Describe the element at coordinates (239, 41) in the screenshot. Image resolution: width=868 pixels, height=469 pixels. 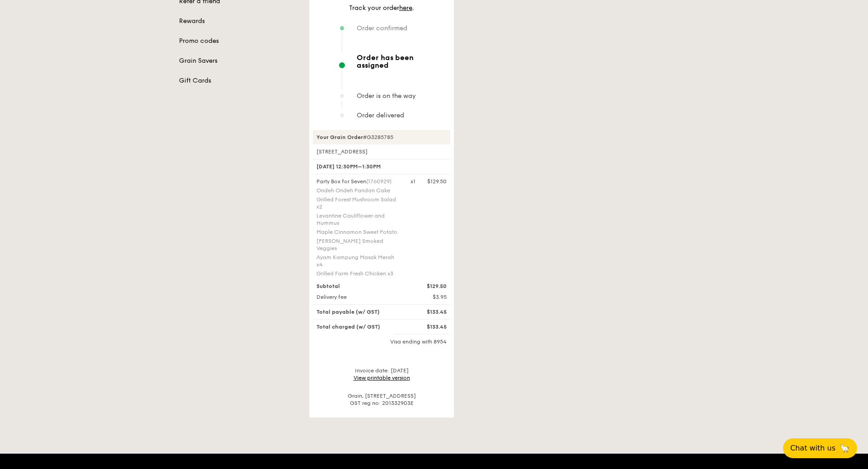
I see `a: Promo codes` at that location.